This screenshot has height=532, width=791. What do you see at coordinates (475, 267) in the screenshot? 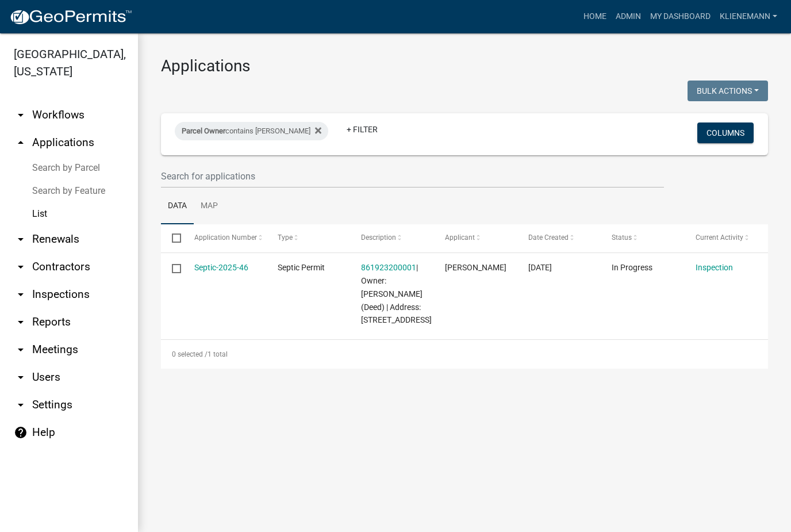
I see `span: Kendall Lienemann` at bounding box center [475, 267].